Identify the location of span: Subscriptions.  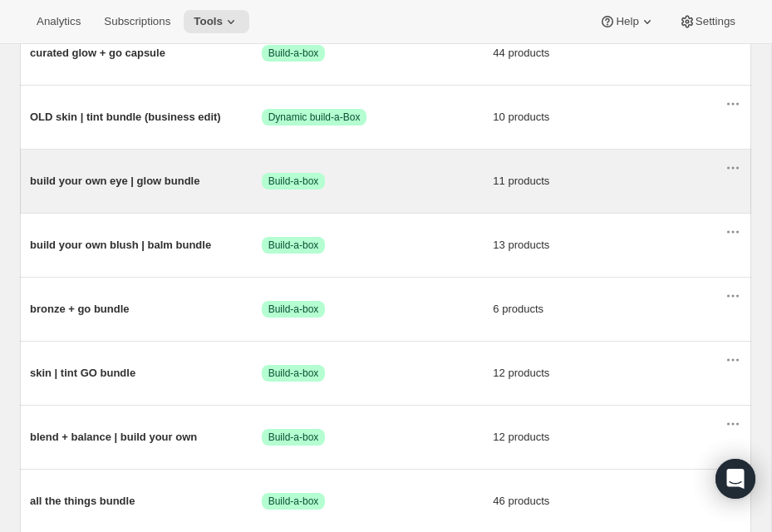
(137, 22).